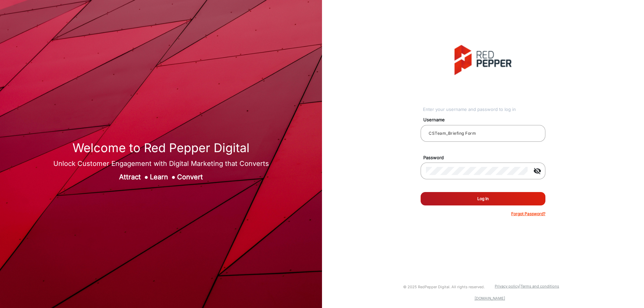 Image resolution: width=644 pixels, height=308 pixels. I want to click on div: Attract Learn Convert, so click(161, 177).